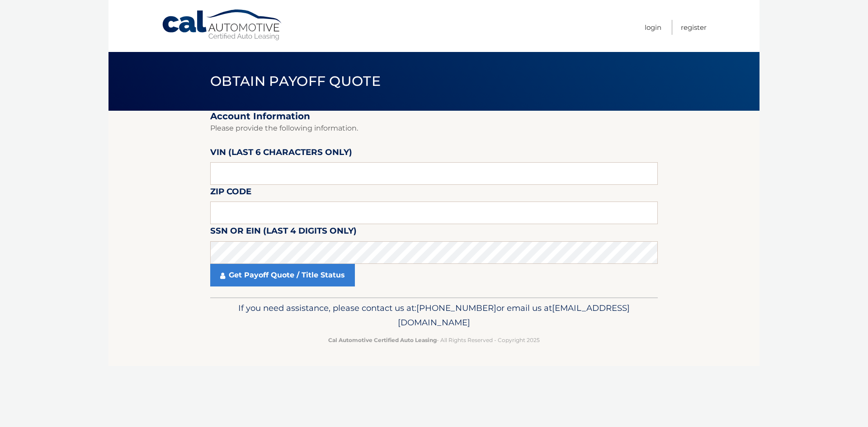  I want to click on a: Cal Automotive, so click(222, 24).